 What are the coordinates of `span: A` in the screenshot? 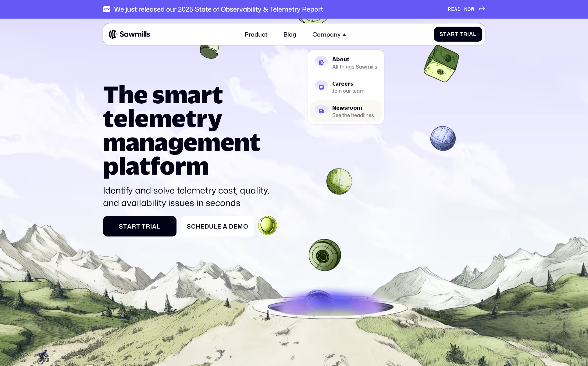 It's located at (456, 9).